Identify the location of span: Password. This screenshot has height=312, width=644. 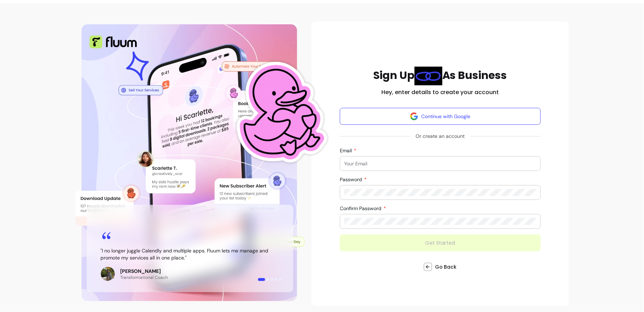
(352, 179).